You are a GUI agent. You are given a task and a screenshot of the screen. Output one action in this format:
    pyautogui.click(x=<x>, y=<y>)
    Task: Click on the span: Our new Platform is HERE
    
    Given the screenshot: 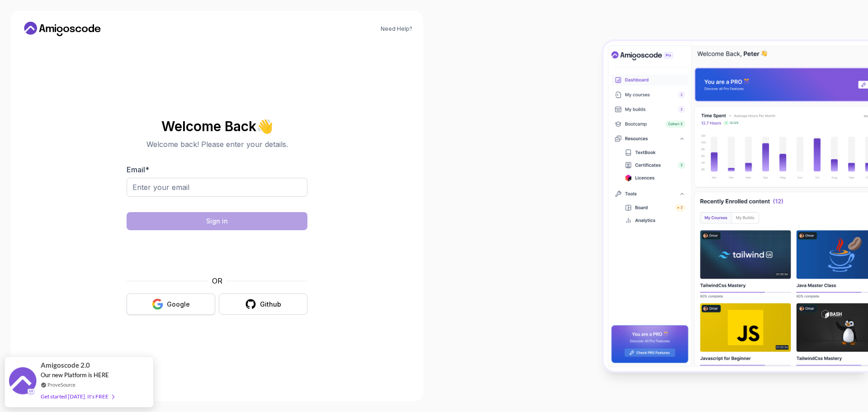 What is the action you would take?
    pyautogui.click(x=74, y=375)
    